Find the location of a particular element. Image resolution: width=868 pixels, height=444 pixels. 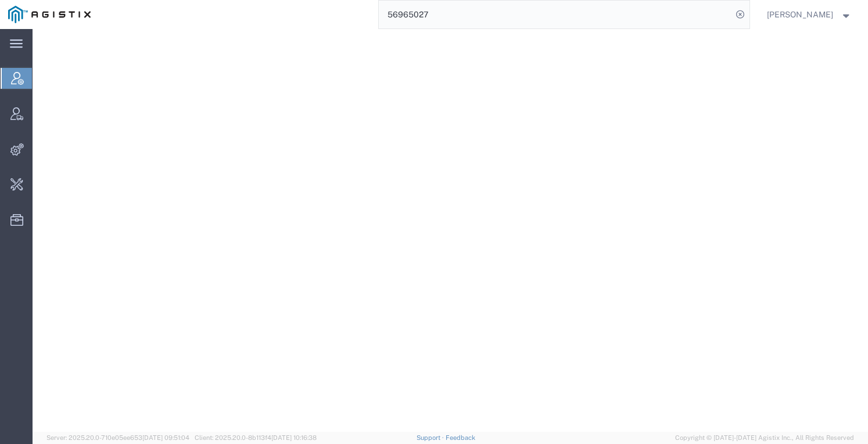

a: Support is located at coordinates (431, 438).